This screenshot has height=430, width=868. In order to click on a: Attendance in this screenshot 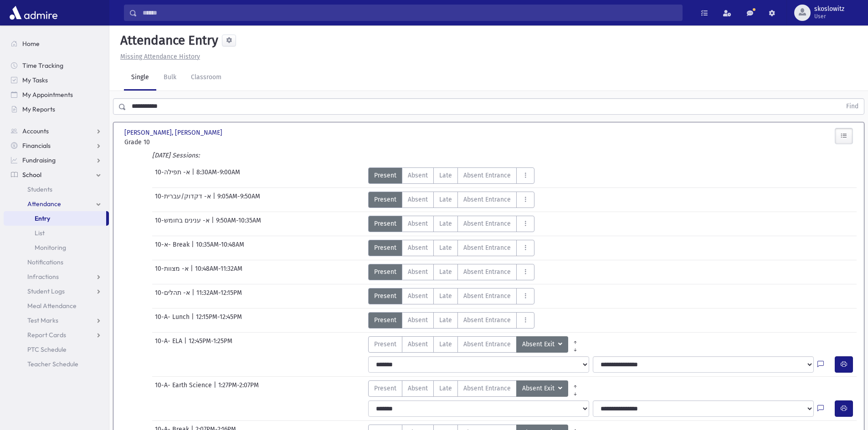, I will do `click(56, 204)`.